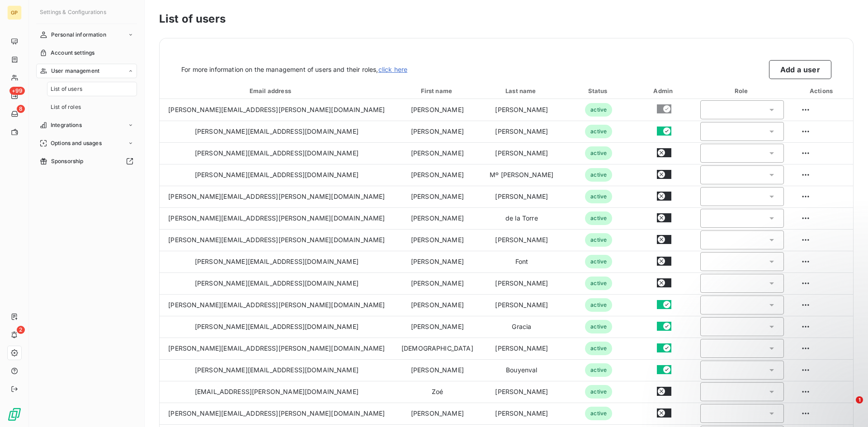 The image size is (868, 427). I want to click on span: Account settings, so click(73, 53).